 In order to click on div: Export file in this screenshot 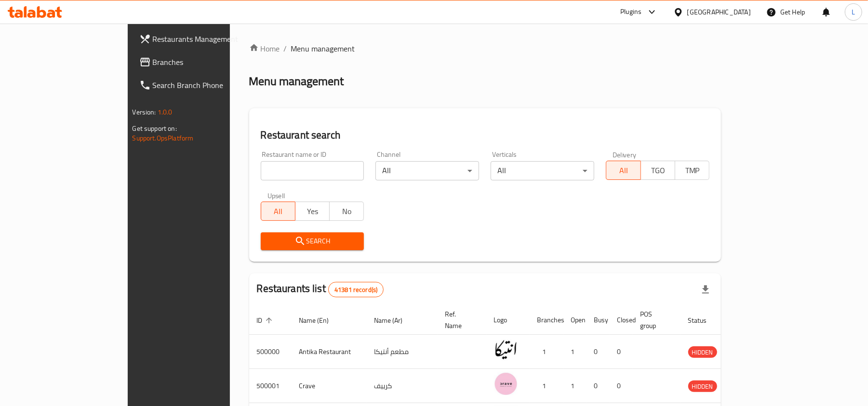, I will do `click(706, 290)`.